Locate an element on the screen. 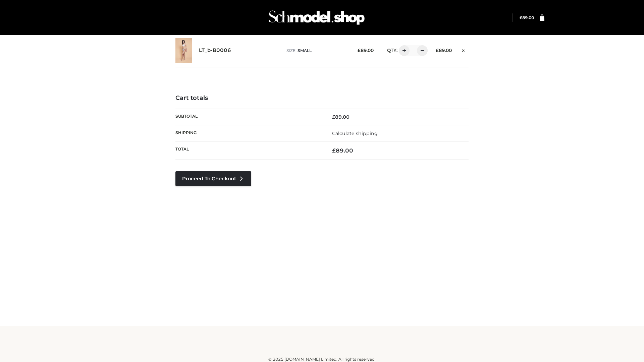 This screenshot has height=362, width=644. th: Subtotal is located at coordinates (249, 116).